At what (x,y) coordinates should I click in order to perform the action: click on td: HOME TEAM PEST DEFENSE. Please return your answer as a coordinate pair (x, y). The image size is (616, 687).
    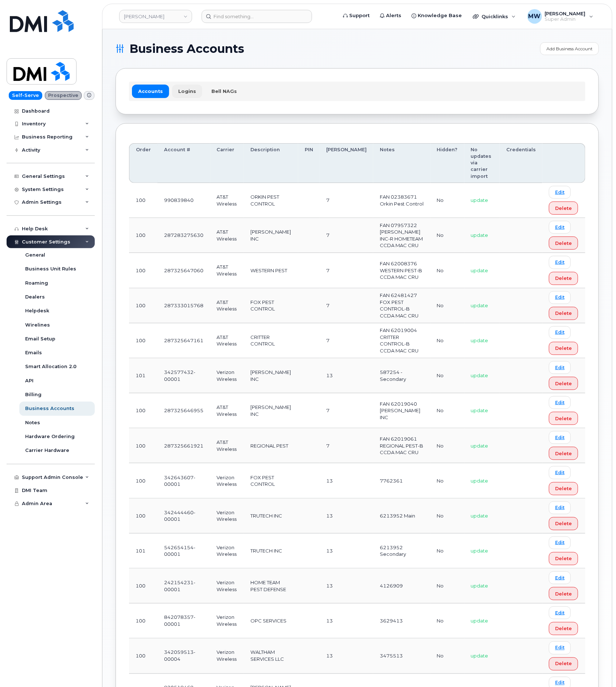
    Looking at the image, I should click on (271, 586).